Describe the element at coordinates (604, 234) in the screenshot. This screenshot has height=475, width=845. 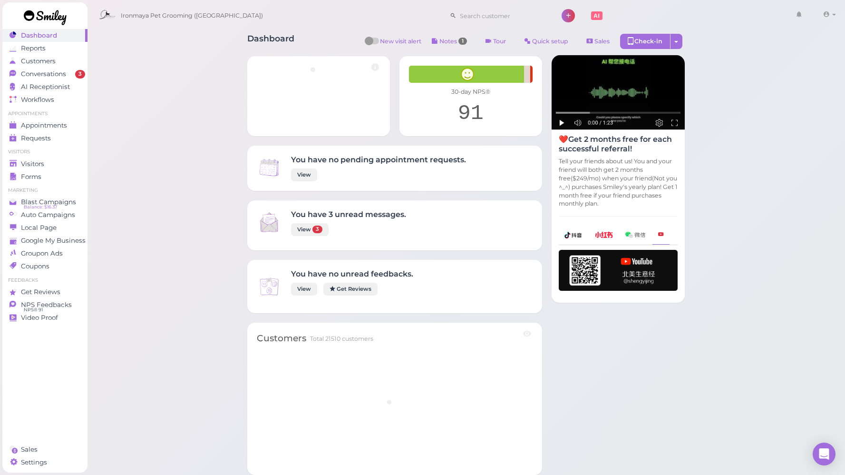
I see `img: xhs-786d23addd57f6a2be217d5a65f4ab6b.png` at that location.